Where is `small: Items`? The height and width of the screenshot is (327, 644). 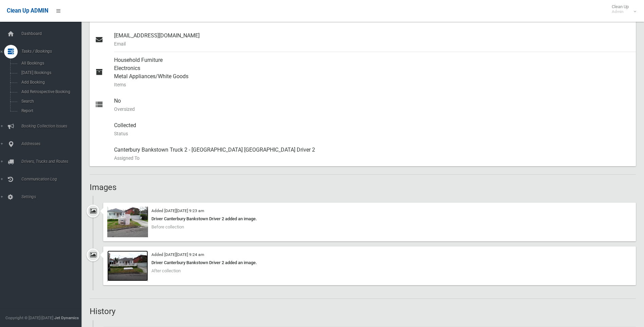
small: Items is located at coordinates (372, 85).